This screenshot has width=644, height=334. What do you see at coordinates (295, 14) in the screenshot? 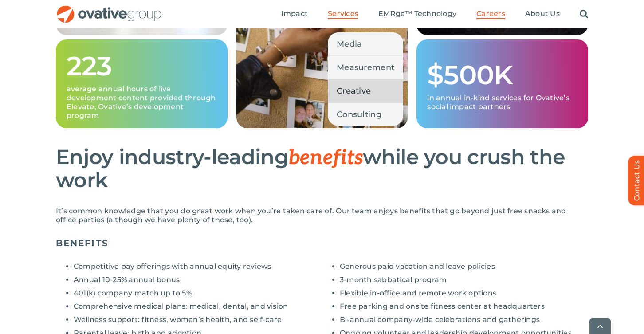
I see `a: Impact` at bounding box center [295, 14].